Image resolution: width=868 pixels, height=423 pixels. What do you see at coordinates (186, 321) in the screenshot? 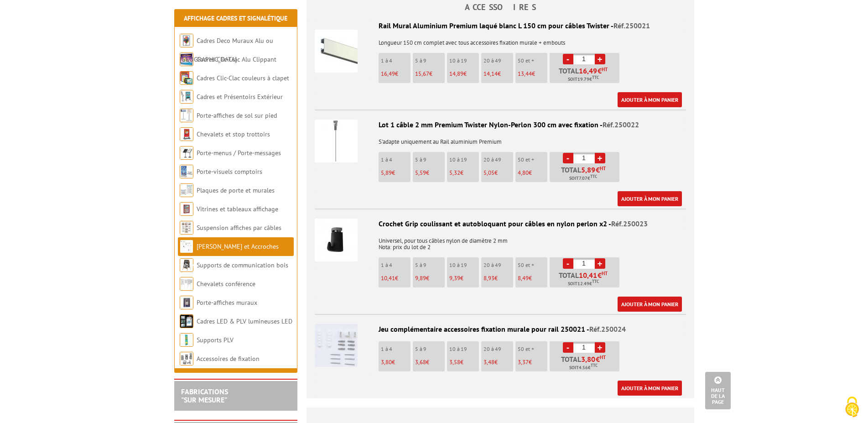
I see `img: Cadres LED & PLV lumineuses LED` at bounding box center [186, 321].